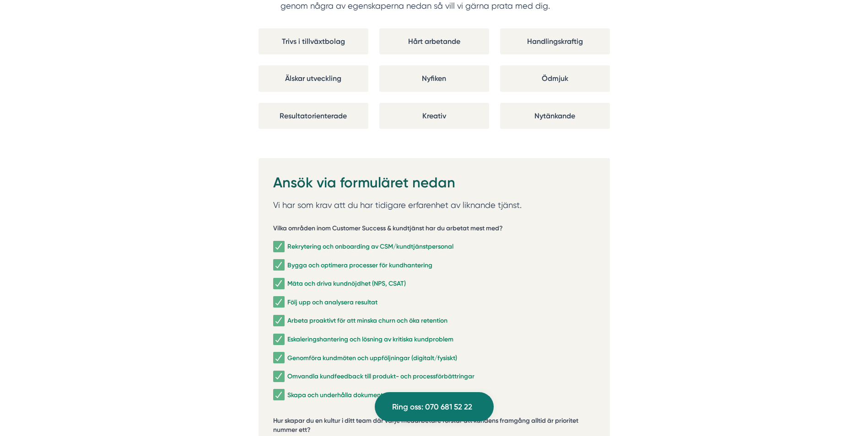 The height and width of the screenshot is (436, 868). Describe the element at coordinates (434, 205) in the screenshot. I see `p: Vi har som krav att du har tidigare erfarenhet av liknande tjänst.` at that location.